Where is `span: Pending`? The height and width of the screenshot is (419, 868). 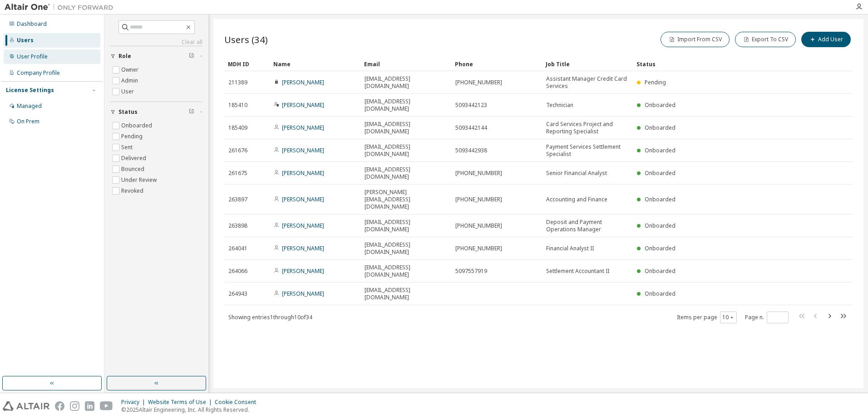
span: Pending is located at coordinates (655, 82).